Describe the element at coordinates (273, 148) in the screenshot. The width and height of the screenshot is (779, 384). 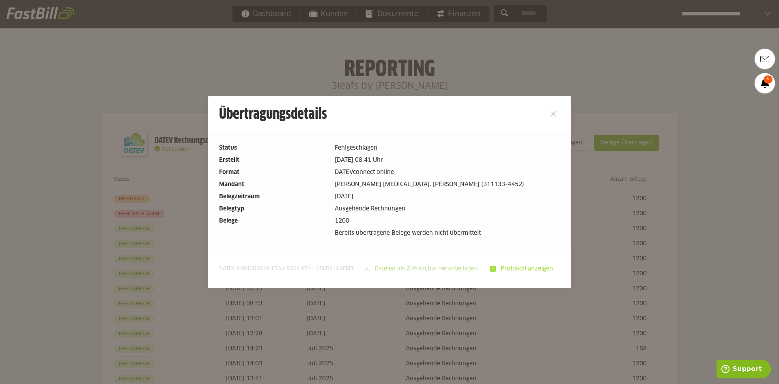
I see `dt: Status` at that location.